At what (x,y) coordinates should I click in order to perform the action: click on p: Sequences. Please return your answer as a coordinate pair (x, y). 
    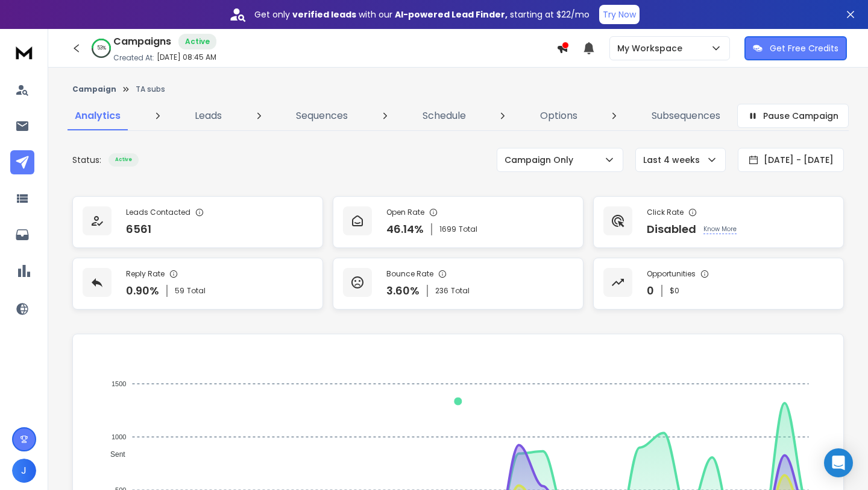
    Looking at the image, I should click on (322, 116).